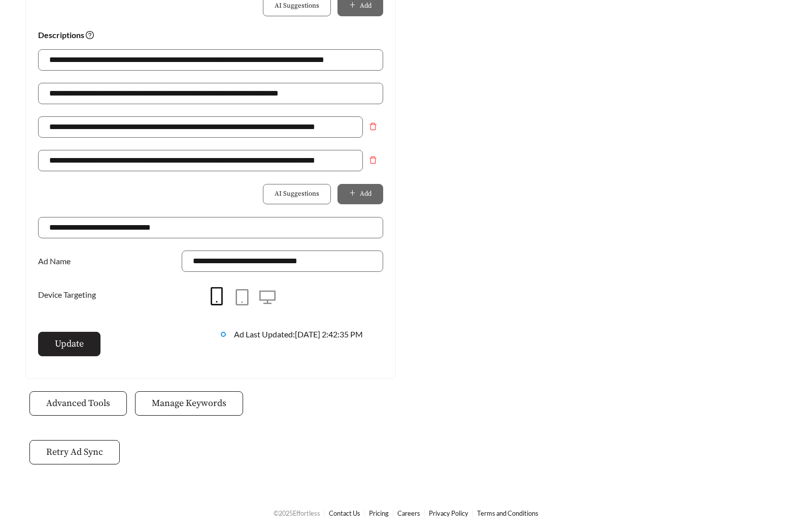 This screenshot has width=812, height=531. Describe the element at coordinates (70, 295) in the screenshot. I see `label: Device Targeting` at that location.